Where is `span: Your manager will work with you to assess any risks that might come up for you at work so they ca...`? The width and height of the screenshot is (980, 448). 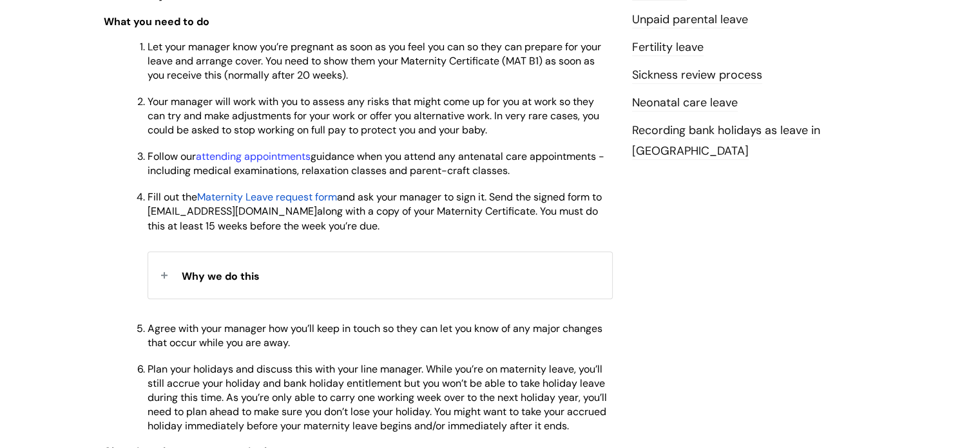
span: Your manager will work with you to assess any risks that might come up for you at work so they ca... is located at coordinates (373, 115).